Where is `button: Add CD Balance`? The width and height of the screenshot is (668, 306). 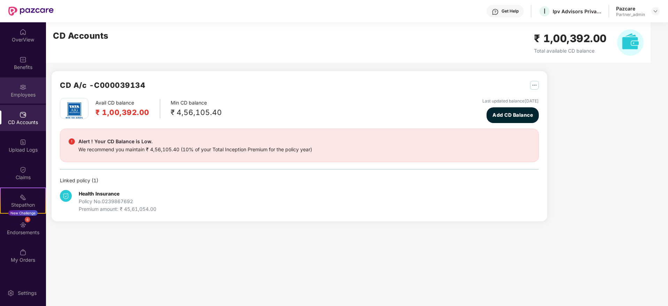 button: Add CD Balance is located at coordinates (513, 115).